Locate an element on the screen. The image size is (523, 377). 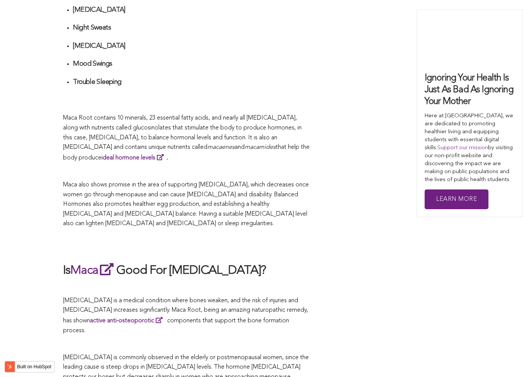
span: and is located at coordinates (239, 147).